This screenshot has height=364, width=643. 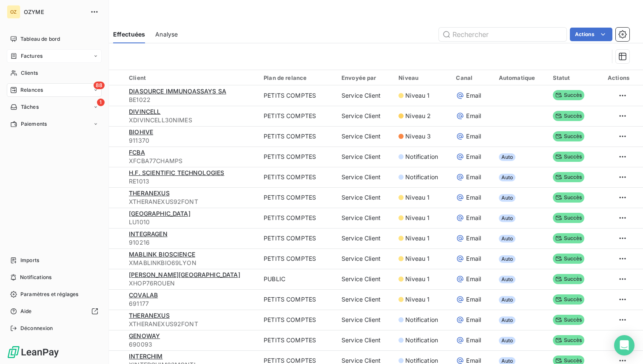 What do you see at coordinates (49, 295) in the screenshot?
I see `span: Paramètres et réglages` at bounding box center [49, 295].